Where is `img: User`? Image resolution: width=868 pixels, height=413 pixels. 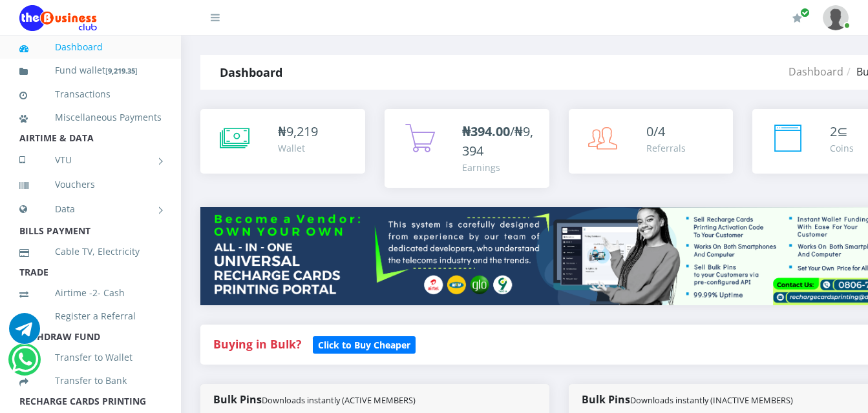
img: User is located at coordinates (836, 18).